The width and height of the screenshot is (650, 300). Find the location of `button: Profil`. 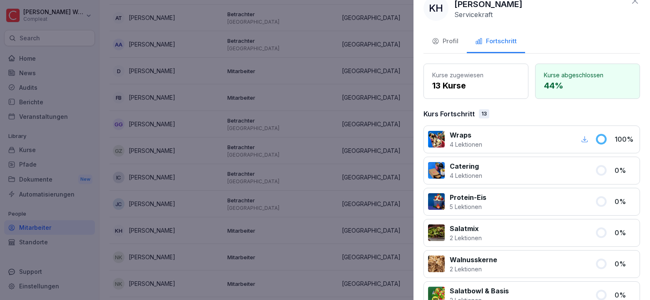

button: Profil is located at coordinates (445, 42).